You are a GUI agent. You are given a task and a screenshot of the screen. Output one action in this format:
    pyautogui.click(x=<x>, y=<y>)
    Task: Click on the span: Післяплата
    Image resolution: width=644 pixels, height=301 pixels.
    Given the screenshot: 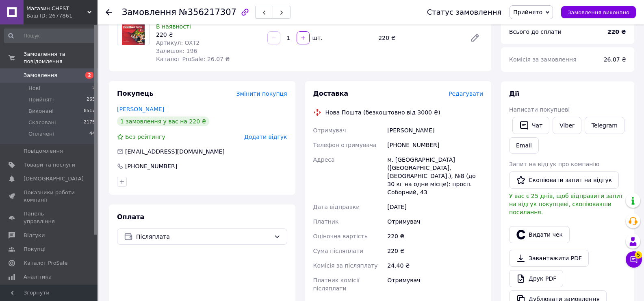 What is the action you would take?
    pyautogui.click(x=203, y=236)
    